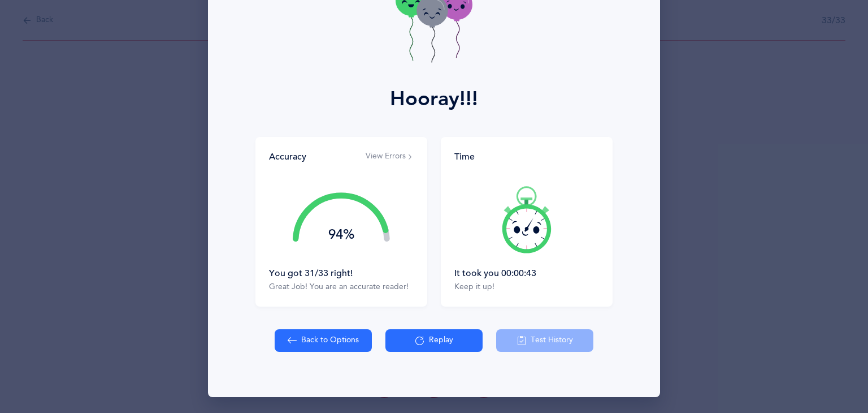 This screenshot has width=868, height=413. I want to click on div: You got 31/33 right!, so click(341, 273).